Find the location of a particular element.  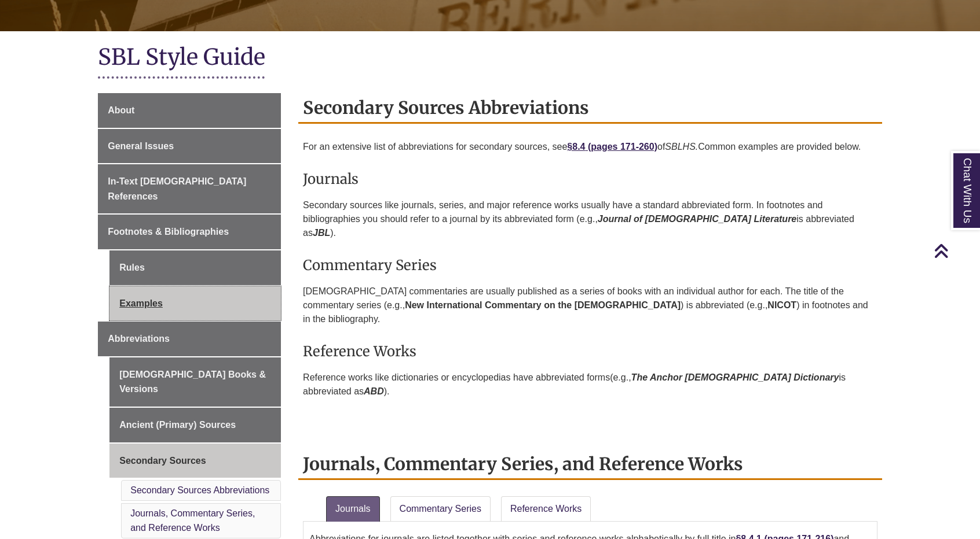

a: Commentary Series is located at coordinates (441, 509).